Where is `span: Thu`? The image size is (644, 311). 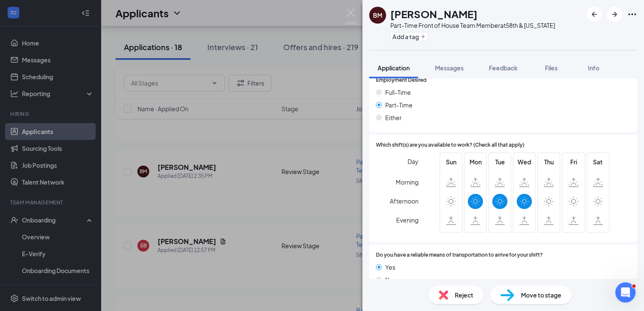
span: Thu is located at coordinates (549, 162).